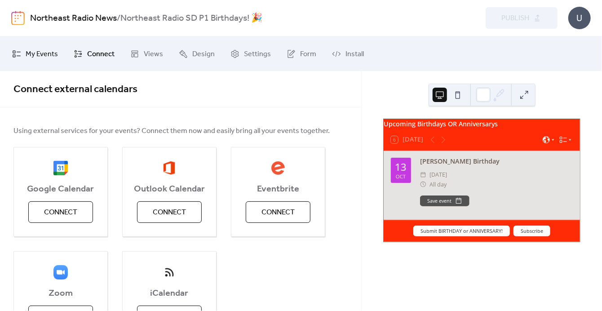 The width and height of the screenshot is (602, 311). I want to click on img: logo, so click(18, 18).